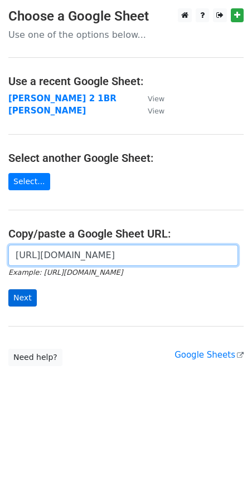 The height and width of the screenshot is (494, 252). Describe the element at coordinates (29, 181) in the screenshot. I see `a: Select...` at that location.